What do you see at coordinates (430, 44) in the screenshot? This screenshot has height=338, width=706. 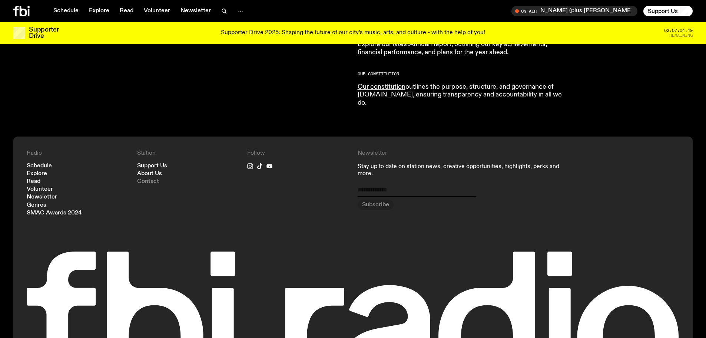 I see `a: Annual Report` at bounding box center [430, 44].